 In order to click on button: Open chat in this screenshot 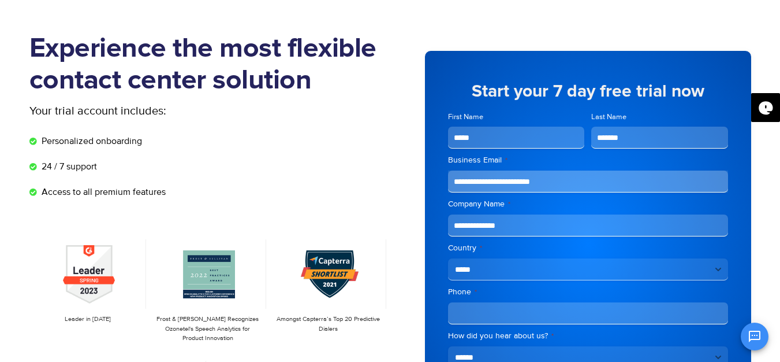, I will do `click(755, 336)`.